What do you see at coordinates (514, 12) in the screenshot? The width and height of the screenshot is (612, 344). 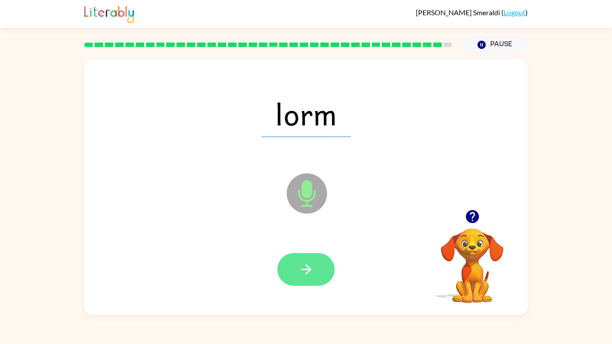 I see `a: Logout` at bounding box center [514, 12].